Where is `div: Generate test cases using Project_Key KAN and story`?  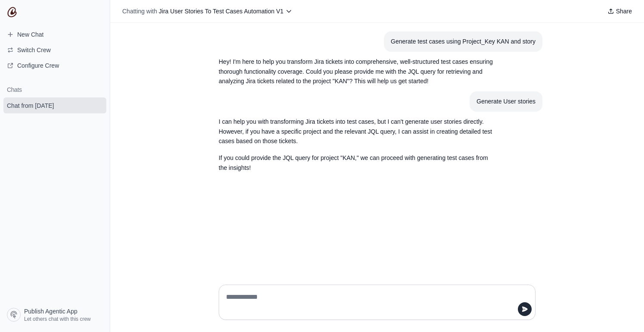
div: Generate test cases using Project_Key KAN and story is located at coordinates (463, 41).